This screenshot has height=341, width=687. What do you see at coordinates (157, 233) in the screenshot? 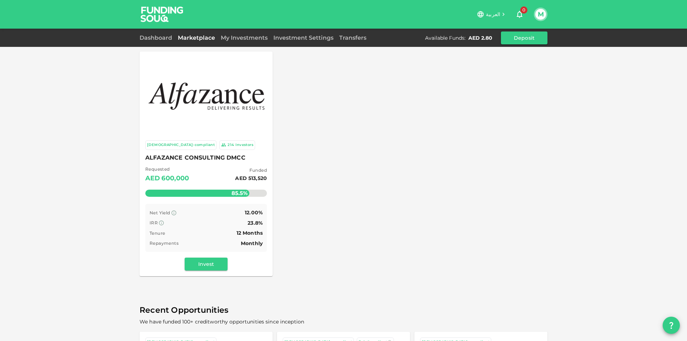
I see `span: Tenure` at bounding box center [157, 233].